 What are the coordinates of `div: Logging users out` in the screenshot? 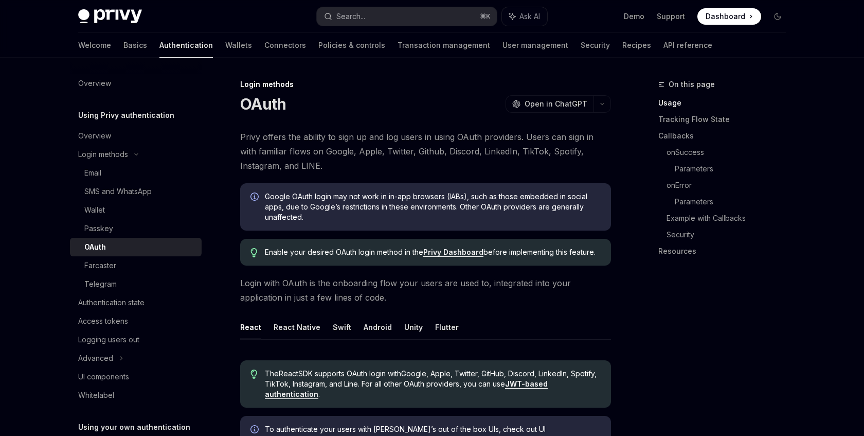 It's located at (109, 339).